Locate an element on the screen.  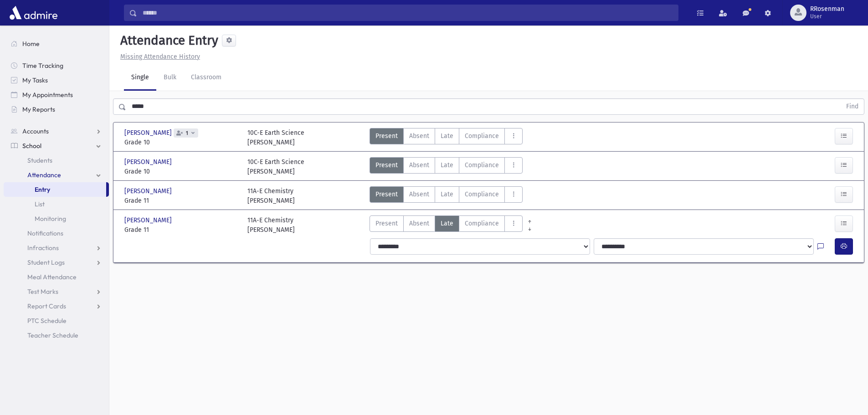
input: Search is located at coordinates (408, 13).